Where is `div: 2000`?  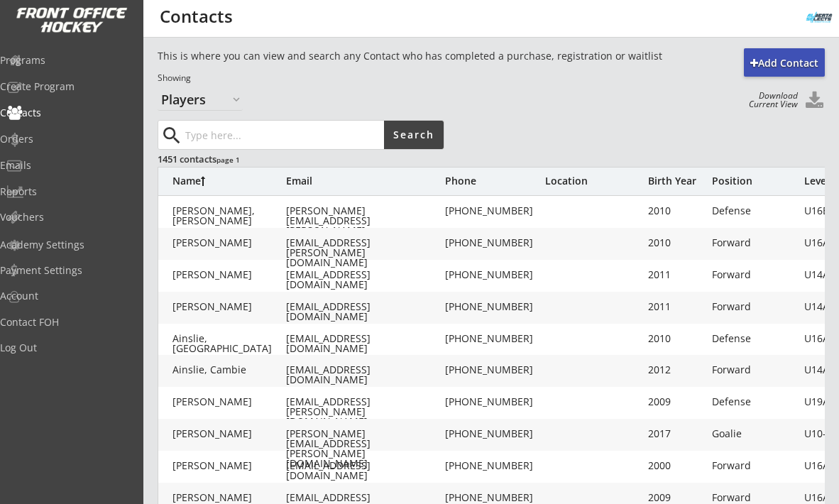 div: 2000 is located at coordinates (676, 465).